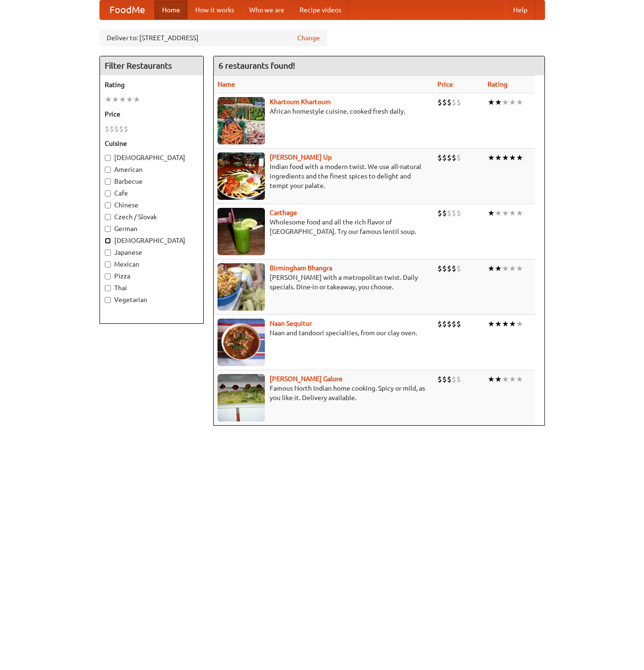  What do you see at coordinates (151, 181) in the screenshot?
I see `label: Barbecue` at bounding box center [151, 181].